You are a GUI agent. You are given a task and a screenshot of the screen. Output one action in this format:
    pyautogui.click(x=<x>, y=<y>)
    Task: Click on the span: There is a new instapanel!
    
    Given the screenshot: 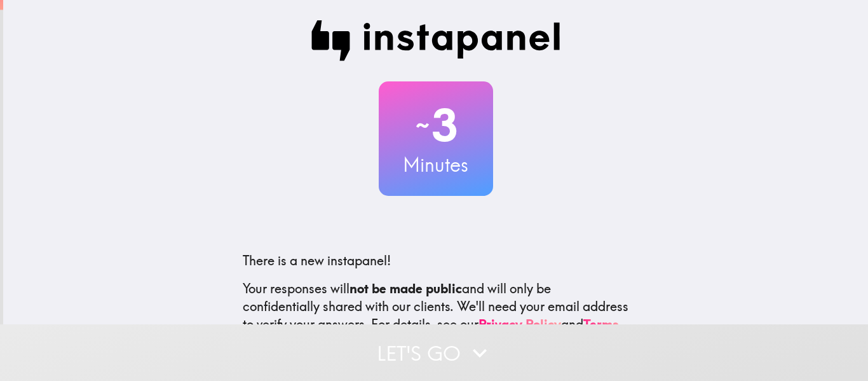 What is the action you would take?
    pyautogui.click(x=317, y=260)
    